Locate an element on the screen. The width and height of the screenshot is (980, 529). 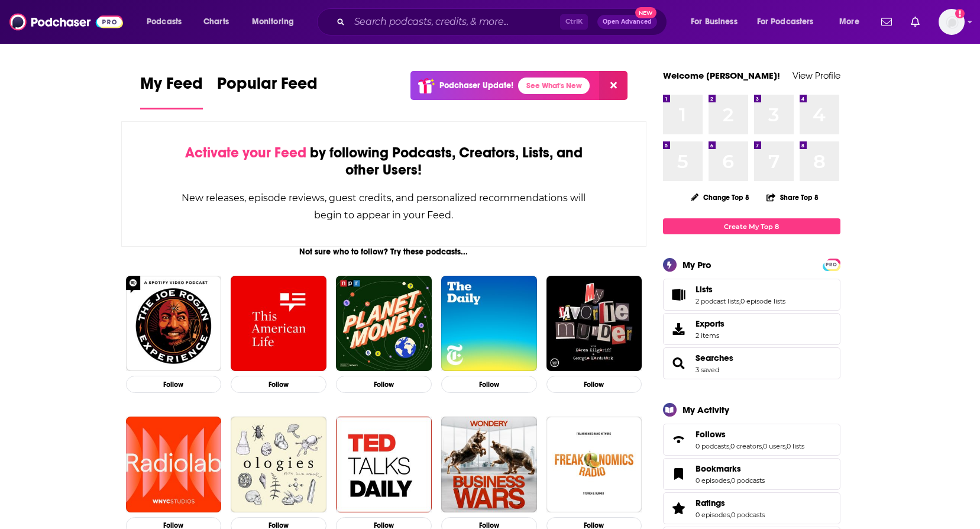
a: My Favorite Murder with Karen Kilgariff and Georgia Hardstark is located at coordinates (594, 324).